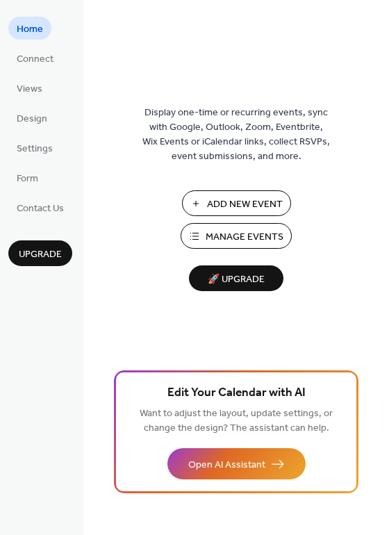 The width and height of the screenshot is (389, 535). What do you see at coordinates (35, 58) in the screenshot?
I see `a: Connect` at bounding box center [35, 58].